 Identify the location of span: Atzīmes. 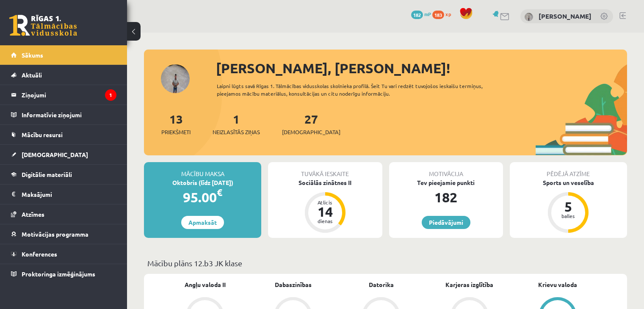
(33, 214).